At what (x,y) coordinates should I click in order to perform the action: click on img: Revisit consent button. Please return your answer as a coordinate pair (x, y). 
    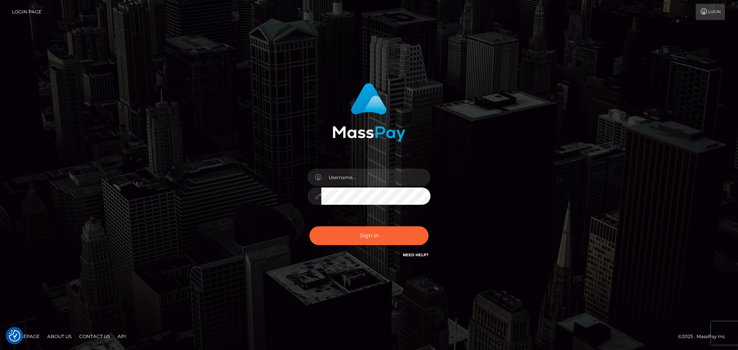
    Looking at the image, I should click on (15, 336).